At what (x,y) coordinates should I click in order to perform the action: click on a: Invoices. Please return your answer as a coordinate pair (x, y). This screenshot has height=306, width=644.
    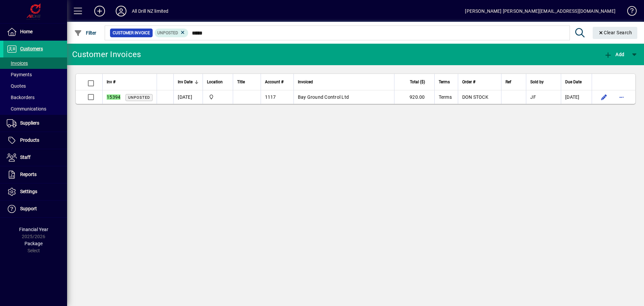
    Looking at the image, I should click on (35, 63).